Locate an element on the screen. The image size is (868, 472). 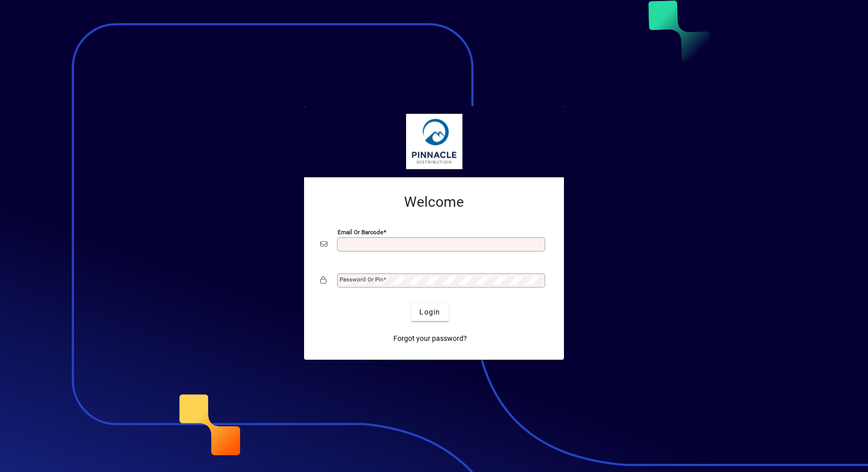
mat-label: Email or Barcode is located at coordinates (360, 232).